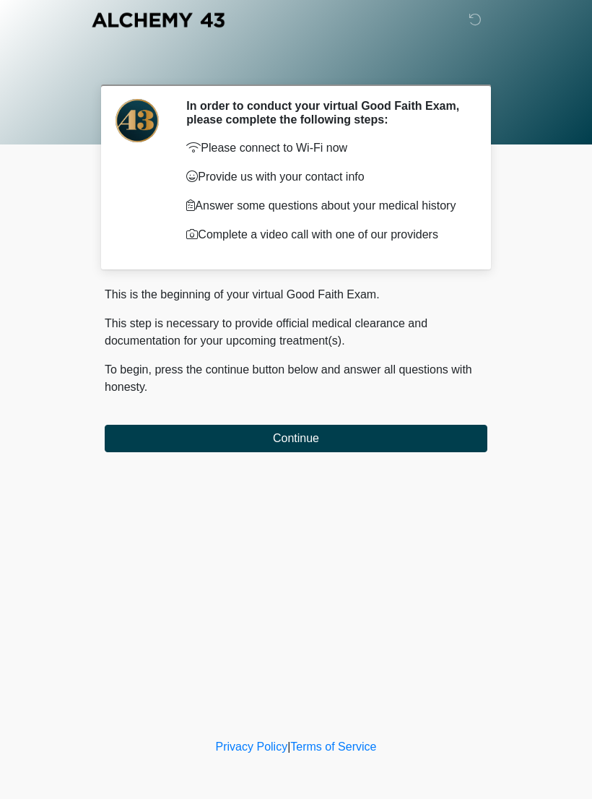  What do you see at coordinates (296, 379) in the screenshot?
I see `p: To begin, press the continue button below and answer all questions with honesty.` at bounding box center [296, 379].